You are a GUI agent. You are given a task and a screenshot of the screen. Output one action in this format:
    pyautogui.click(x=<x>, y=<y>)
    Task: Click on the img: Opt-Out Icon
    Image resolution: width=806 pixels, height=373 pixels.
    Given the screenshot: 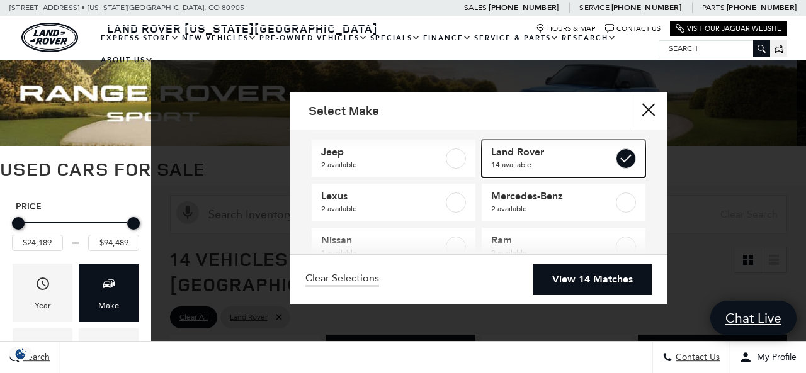 What is the action you would take?
    pyautogui.click(x=21, y=354)
    